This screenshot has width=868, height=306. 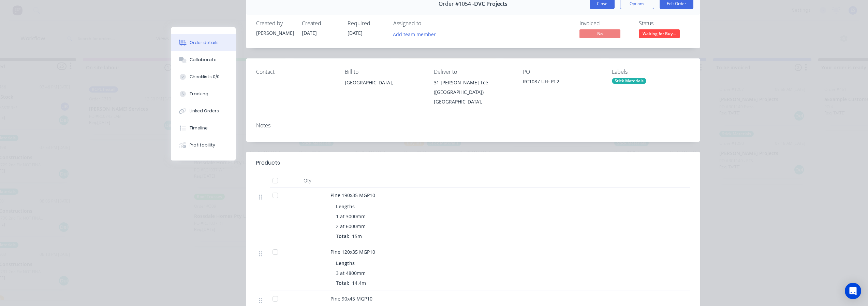 I want to click on div: Tracking, so click(x=199, y=94).